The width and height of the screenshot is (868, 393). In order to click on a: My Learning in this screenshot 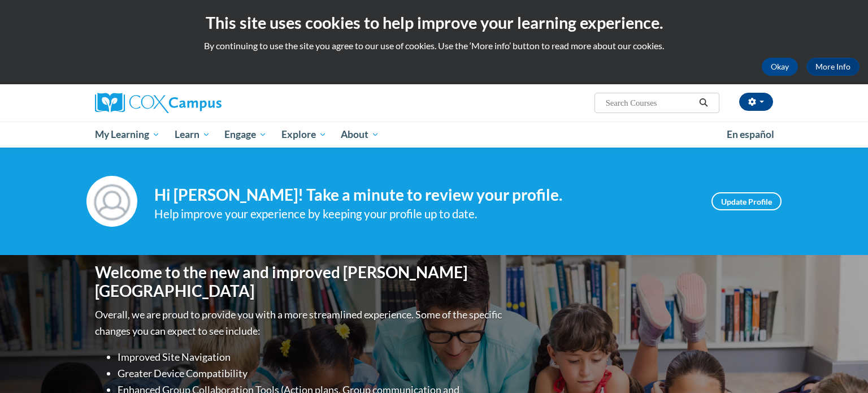, I will do `click(127, 134)`.